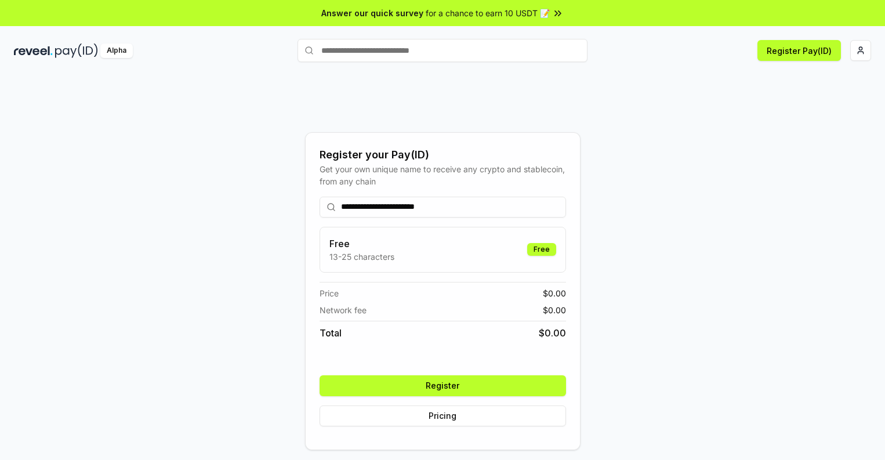 The height and width of the screenshot is (460, 885). What do you see at coordinates (362, 244) in the screenshot?
I see `h3: Free` at bounding box center [362, 244].